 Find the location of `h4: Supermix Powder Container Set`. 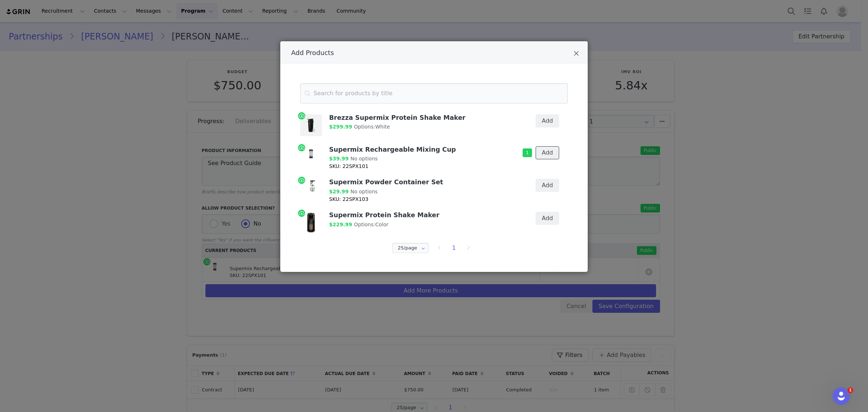

h4: Supermix Powder Container Set is located at coordinates (422, 182).